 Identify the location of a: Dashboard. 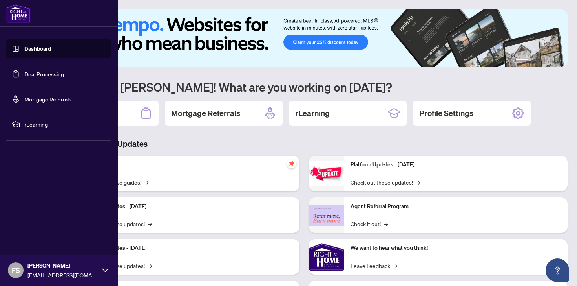
(38, 49).